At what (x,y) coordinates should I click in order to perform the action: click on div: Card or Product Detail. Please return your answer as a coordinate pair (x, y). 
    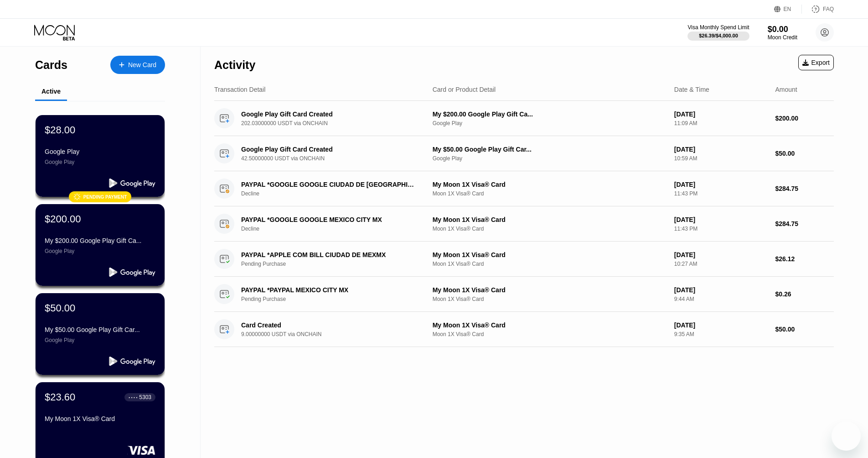
    Looking at the image, I should click on (464, 89).